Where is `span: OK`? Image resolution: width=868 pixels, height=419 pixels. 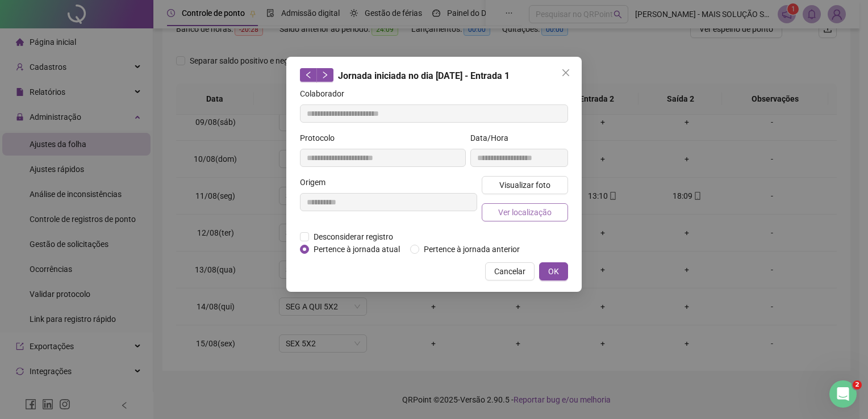
span: OK is located at coordinates (553, 271).